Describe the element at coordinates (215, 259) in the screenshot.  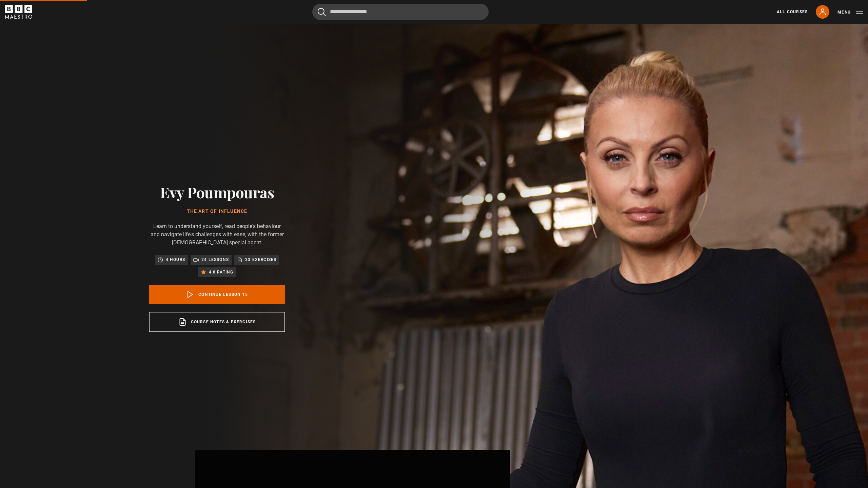
I see `p: 24 lessons` at that location.